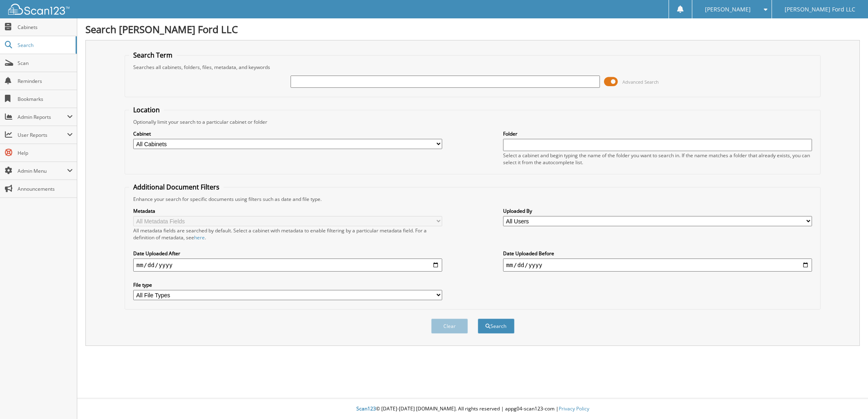 This screenshot has width=868, height=419. I want to click on label: Date Uploaded After, so click(288, 253).